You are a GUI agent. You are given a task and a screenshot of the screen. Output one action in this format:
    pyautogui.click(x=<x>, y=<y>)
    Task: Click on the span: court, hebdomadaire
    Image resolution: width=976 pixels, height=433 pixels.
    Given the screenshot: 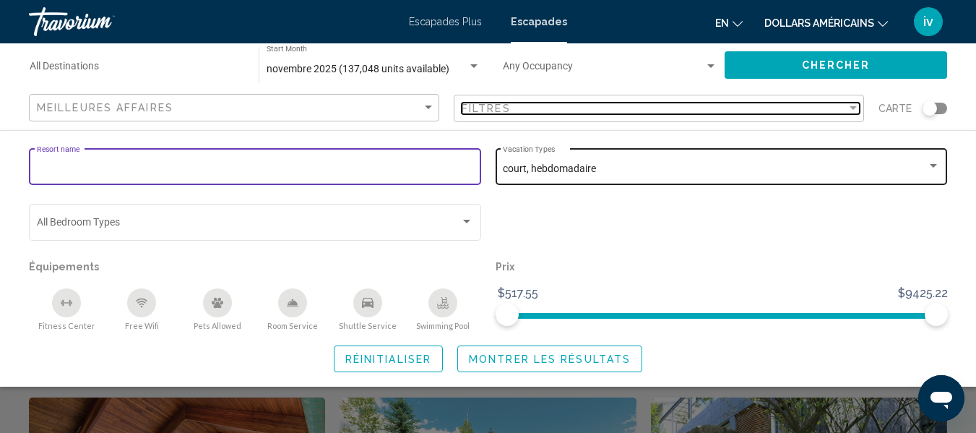 What is the action you would take?
    pyautogui.click(x=549, y=168)
    